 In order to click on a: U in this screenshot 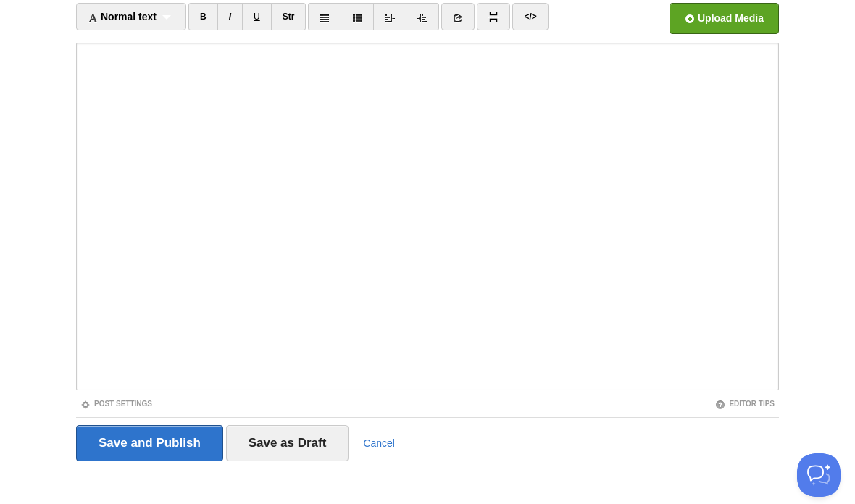, I will do `click(257, 17)`.